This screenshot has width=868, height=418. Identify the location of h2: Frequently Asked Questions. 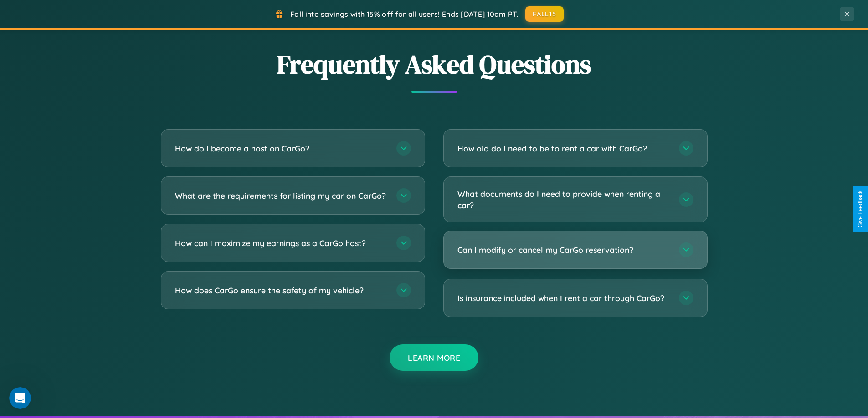
(434, 64).